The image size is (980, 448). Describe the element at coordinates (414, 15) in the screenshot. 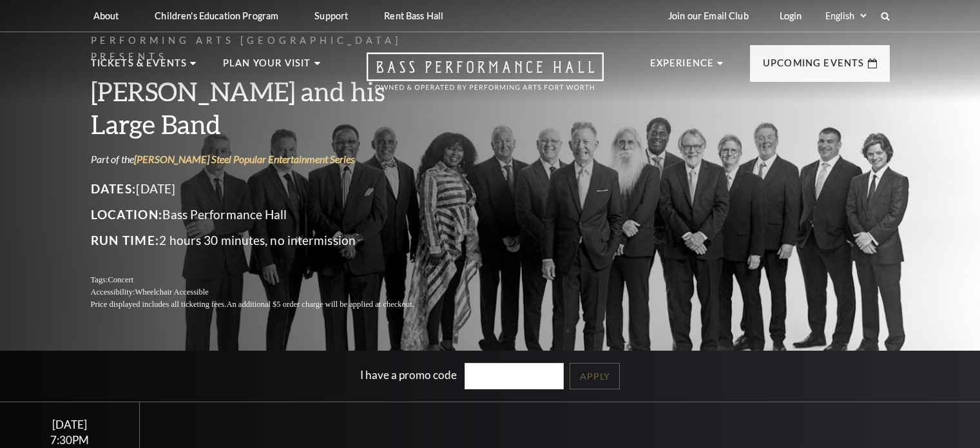

I see `p: Rent Bass Hall` at that location.